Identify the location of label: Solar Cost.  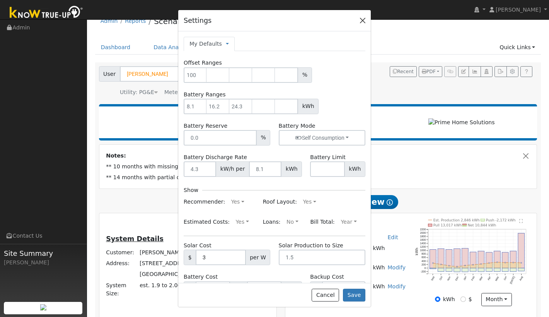
(198, 245).